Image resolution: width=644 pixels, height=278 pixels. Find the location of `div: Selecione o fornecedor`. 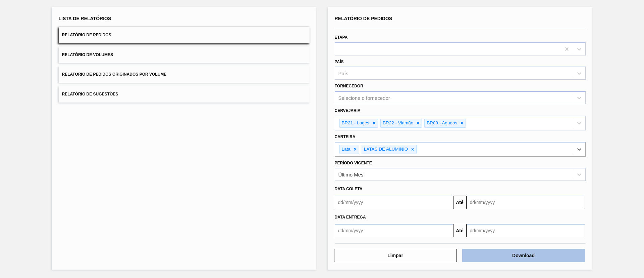

div: Selecione o fornecedor is located at coordinates (364, 98).